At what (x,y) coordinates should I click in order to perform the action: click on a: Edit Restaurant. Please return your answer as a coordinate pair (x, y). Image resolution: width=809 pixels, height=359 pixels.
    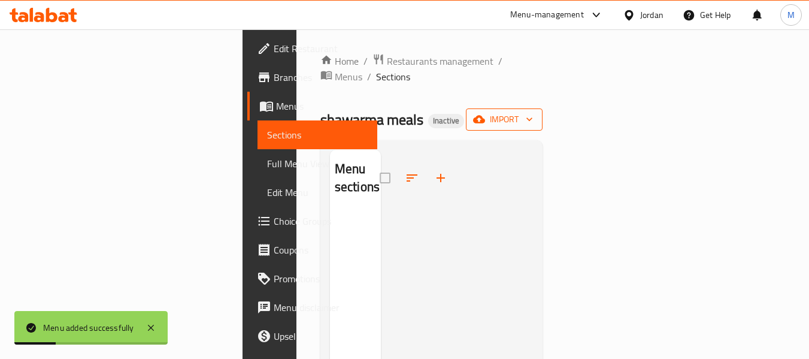
    Looking at the image, I should click on (312, 48).